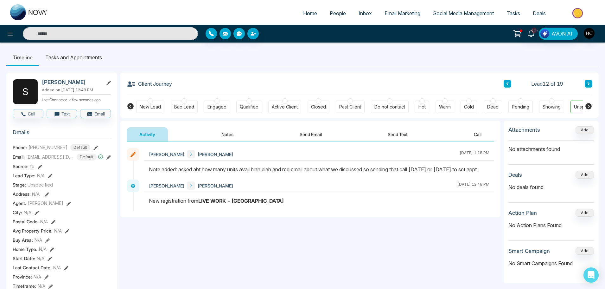  Describe the element at coordinates (513, 13) in the screenshot. I see `span: Tasks` at that location.